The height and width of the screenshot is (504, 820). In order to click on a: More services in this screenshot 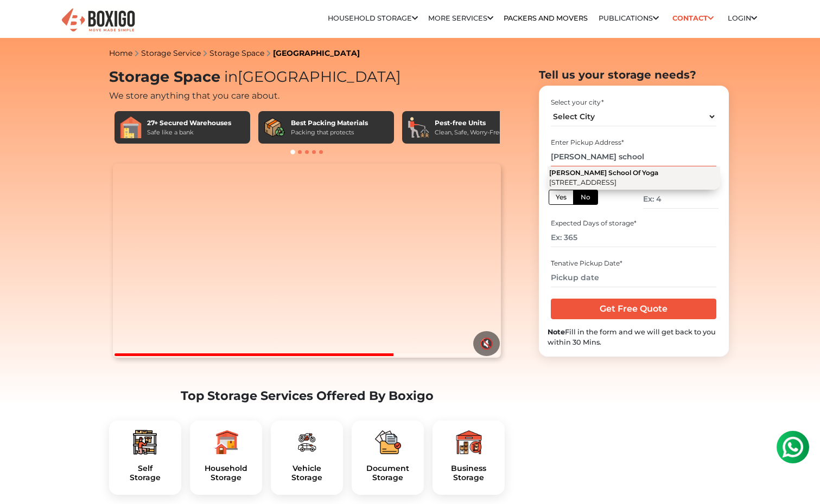, I will do `click(460, 18)`.